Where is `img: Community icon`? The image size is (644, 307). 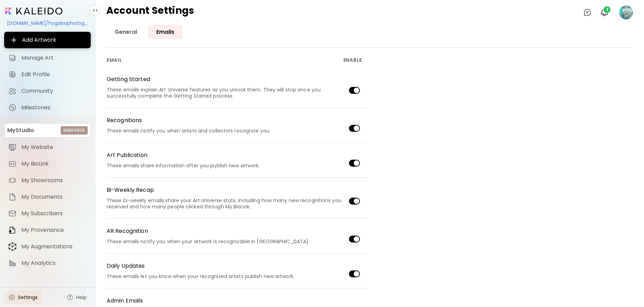
img: Community icon is located at coordinates (13, 91).